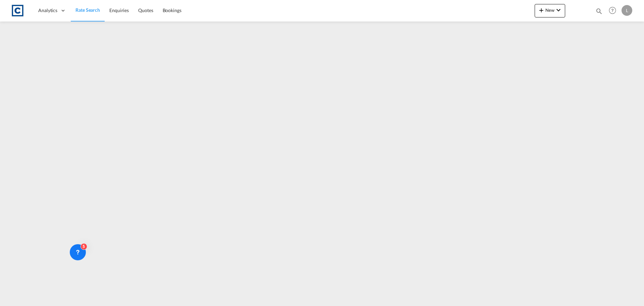  I want to click on button: icon-plus 400-fgNewicon-chevron-down, so click(550, 11).